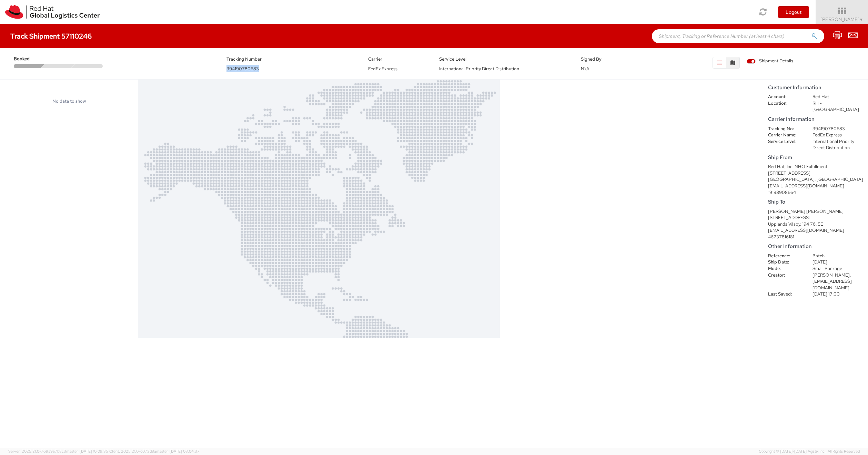 Image resolution: width=868 pixels, height=455 pixels. Describe the element at coordinates (53, 12) in the screenshot. I see `img: rh-logistics-00dfa346123c4ec078e1.svg` at that location.